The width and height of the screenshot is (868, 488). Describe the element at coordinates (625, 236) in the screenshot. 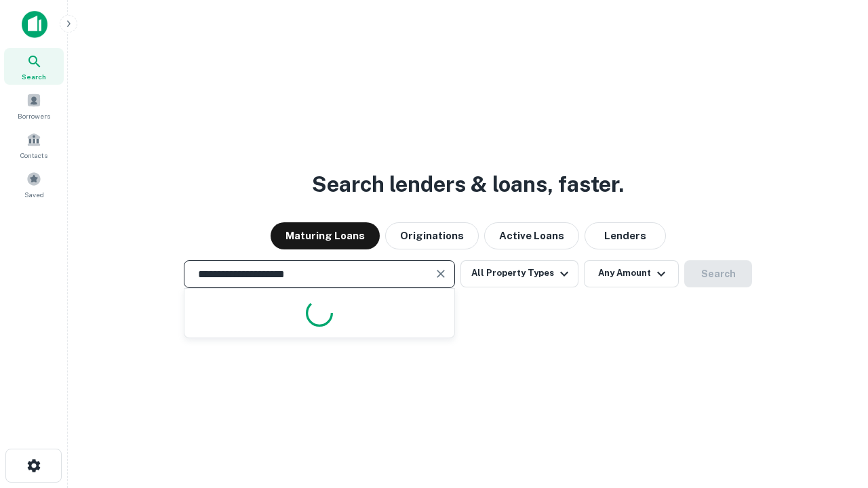

I see `button: Lenders` at that location.